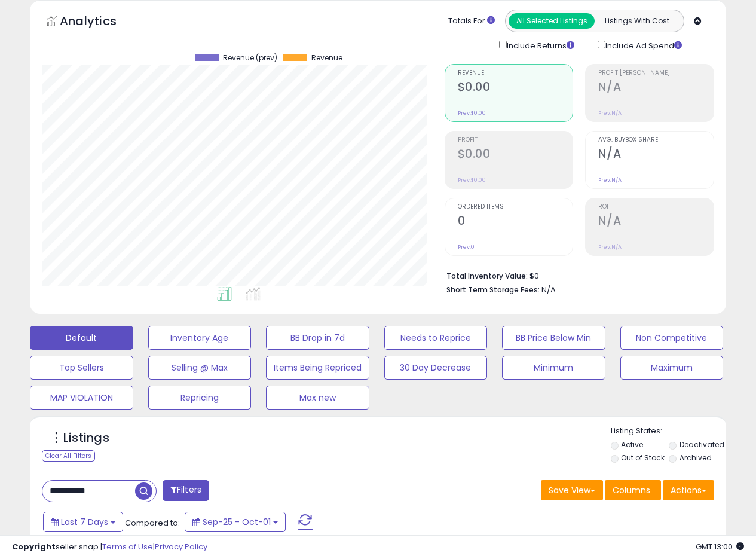  What do you see at coordinates (668, 431) in the screenshot?
I see `p: Listing States:` at bounding box center [668, 431].